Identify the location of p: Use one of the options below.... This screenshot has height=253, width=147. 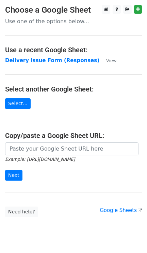
(74, 21).